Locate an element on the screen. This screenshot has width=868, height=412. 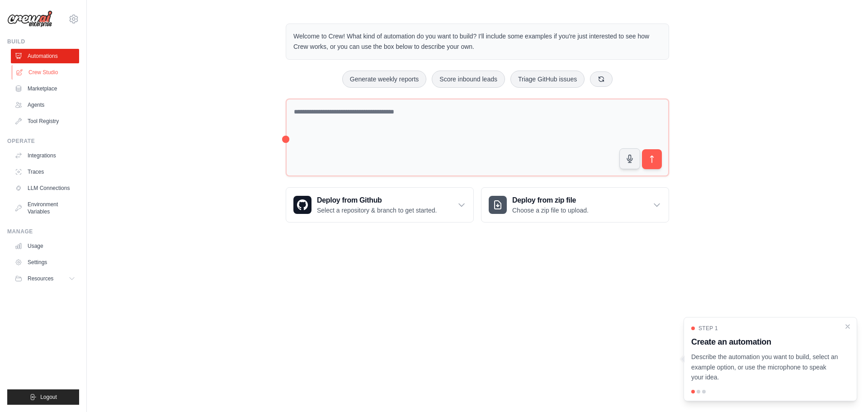
p: Welcome to Crew! What kind of automation do you want to build? I'll include some examples if you'... is located at coordinates (478, 42).